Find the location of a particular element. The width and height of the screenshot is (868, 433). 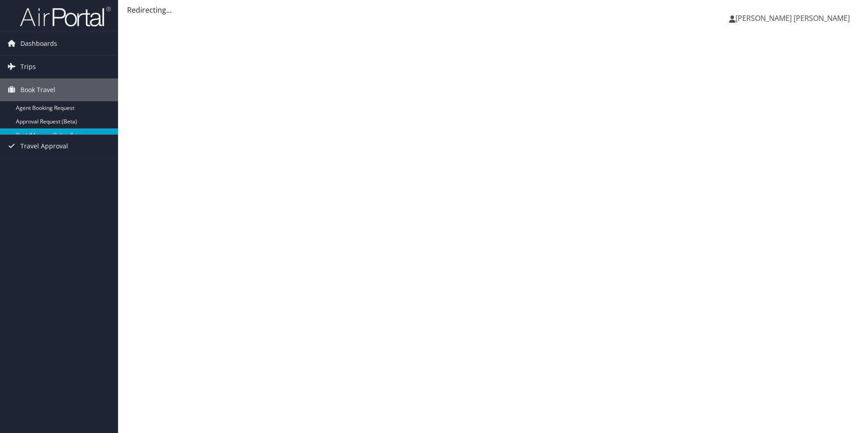

span: Trips is located at coordinates (28, 67).